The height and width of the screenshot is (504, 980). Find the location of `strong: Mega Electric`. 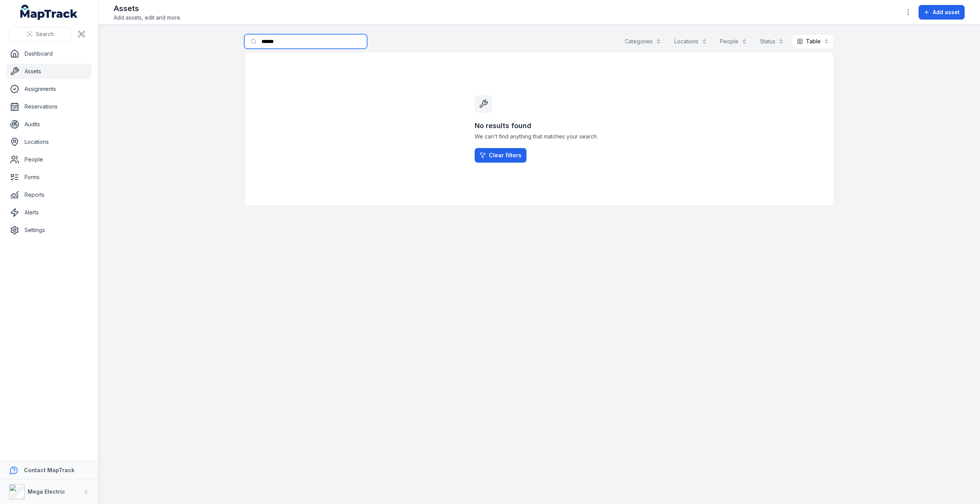

strong: Mega Electric is located at coordinates (47, 491).